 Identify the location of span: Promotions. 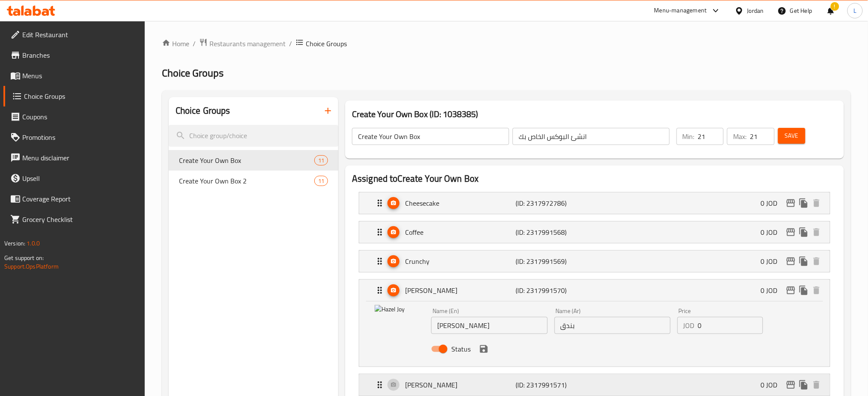
(80, 137).